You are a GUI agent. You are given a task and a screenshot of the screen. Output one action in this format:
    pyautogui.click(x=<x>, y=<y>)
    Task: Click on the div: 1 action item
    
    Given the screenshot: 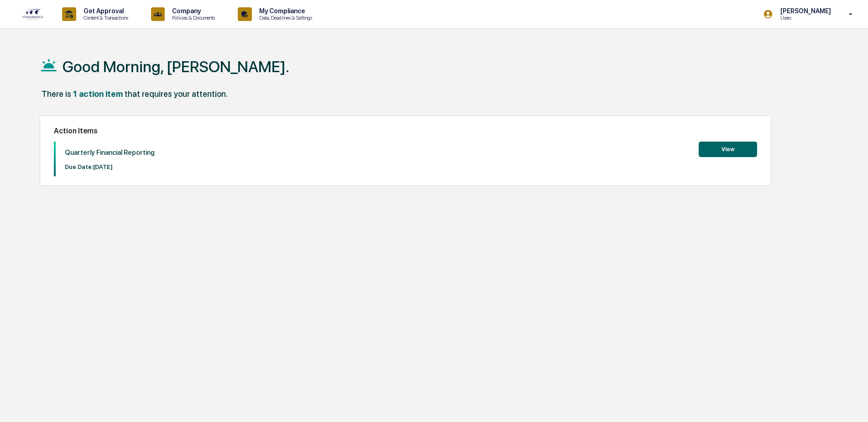 What is the action you would take?
    pyautogui.click(x=98, y=93)
    